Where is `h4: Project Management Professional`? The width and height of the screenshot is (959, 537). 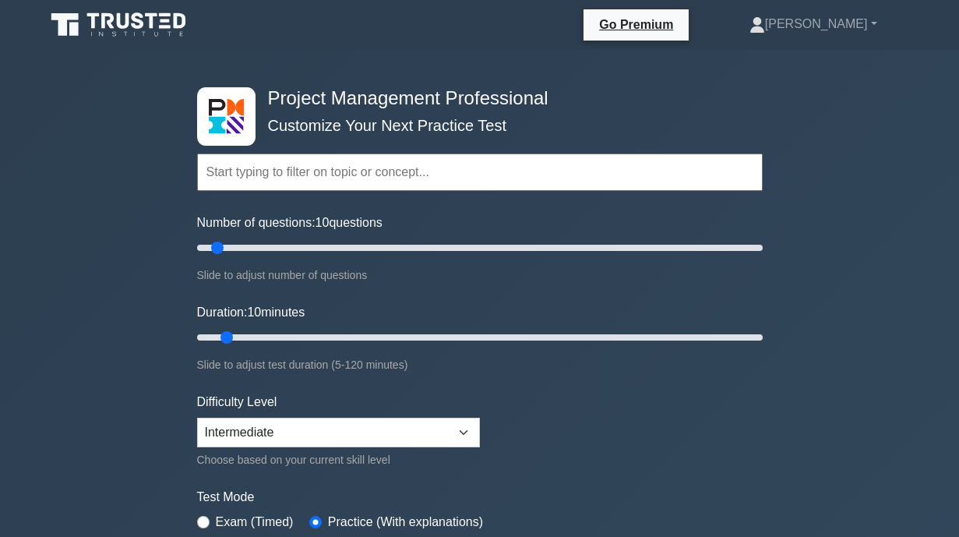 h4: Project Management Professional is located at coordinates (474, 98).